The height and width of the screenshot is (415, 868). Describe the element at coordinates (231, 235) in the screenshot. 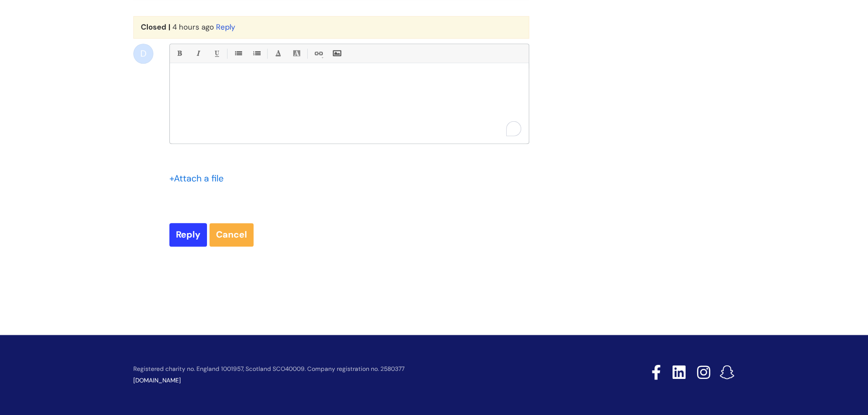

I see `a: Cancel` at that location.